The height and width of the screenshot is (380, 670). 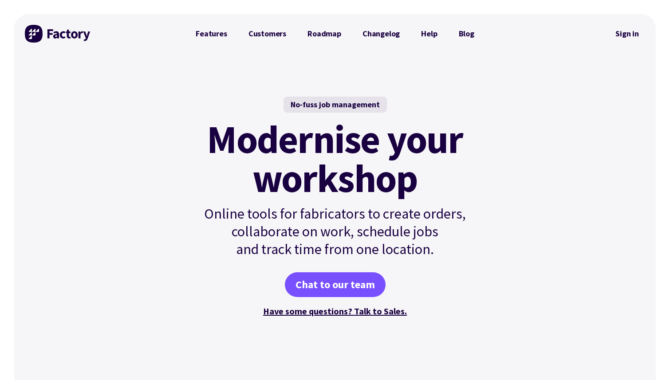 What do you see at coordinates (267, 34) in the screenshot?
I see `a: Customers` at bounding box center [267, 34].